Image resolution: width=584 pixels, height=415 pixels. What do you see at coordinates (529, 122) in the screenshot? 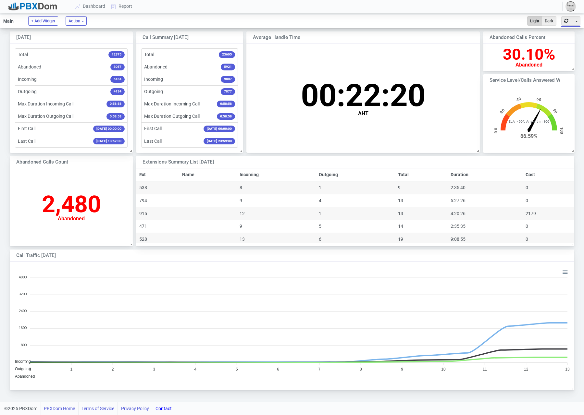
I see `span: SLA > 90% Ans within 100` at bounding box center [529, 122].